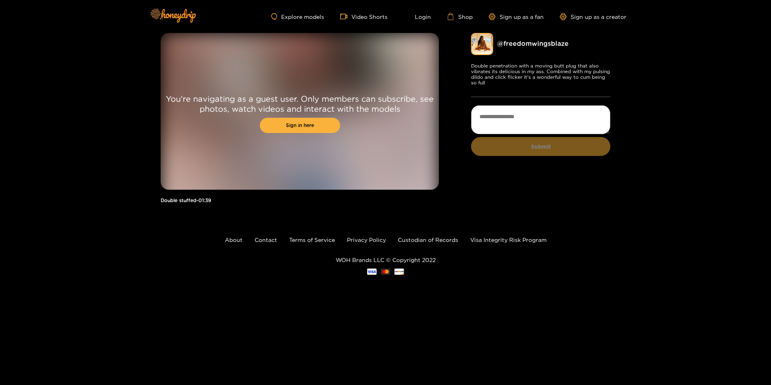 The width and height of the screenshot is (771, 385). What do you see at coordinates (234, 239) in the screenshot?
I see `a: About` at bounding box center [234, 239].